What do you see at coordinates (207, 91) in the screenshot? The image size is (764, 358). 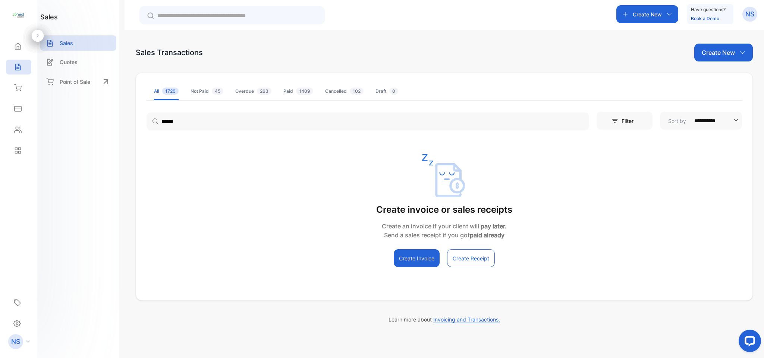 I see `div: Not Paid` at bounding box center [207, 91].